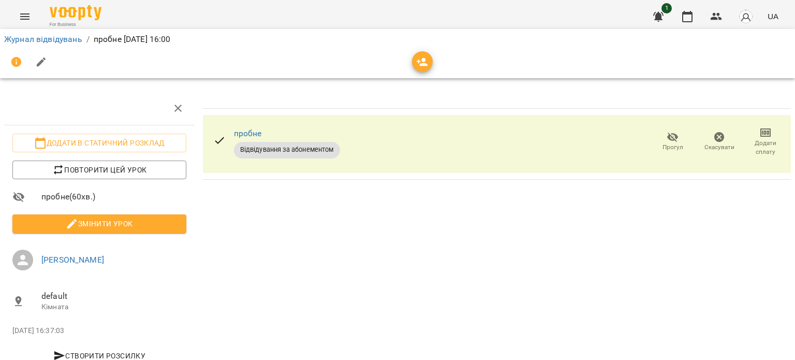  I want to click on span: пробне ( 60 хв. ), so click(114, 197).